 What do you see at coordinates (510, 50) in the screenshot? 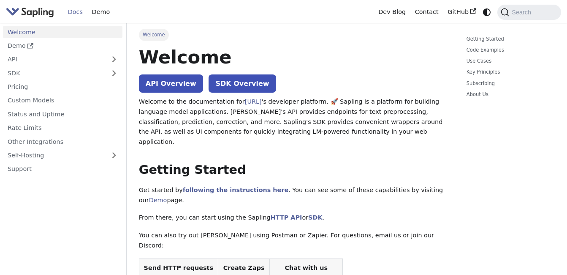
I see `a: Code Examples` at bounding box center [510, 50].